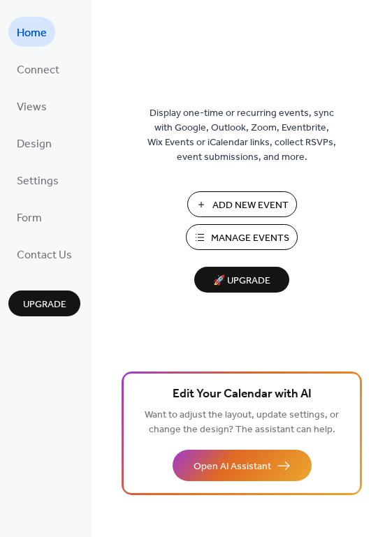  Describe the element at coordinates (37, 70) in the screenshot. I see `span: Connect` at that location.